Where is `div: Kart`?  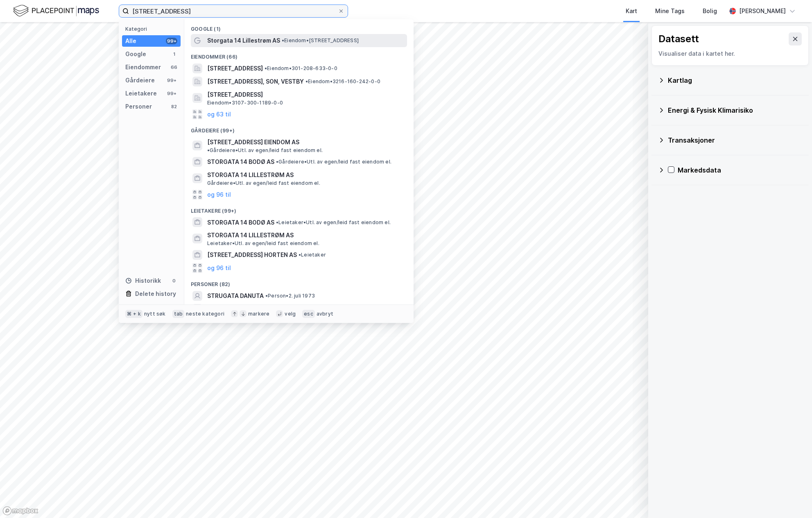 div: Kart is located at coordinates (631, 11).